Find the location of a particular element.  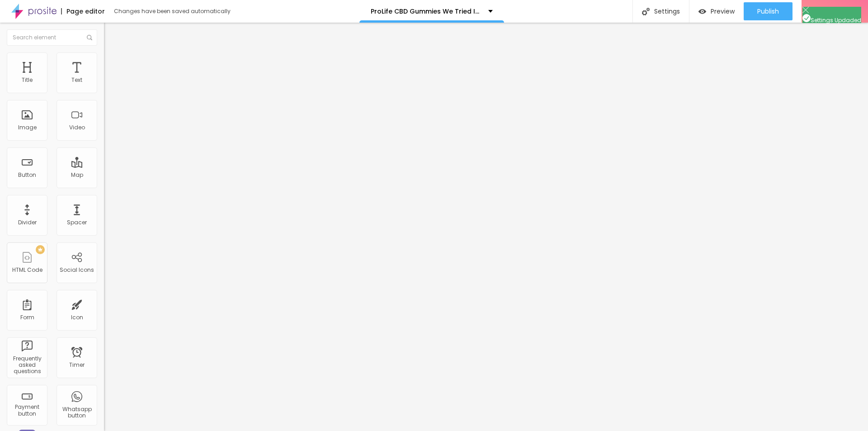

span: Preview is located at coordinates (723, 11).